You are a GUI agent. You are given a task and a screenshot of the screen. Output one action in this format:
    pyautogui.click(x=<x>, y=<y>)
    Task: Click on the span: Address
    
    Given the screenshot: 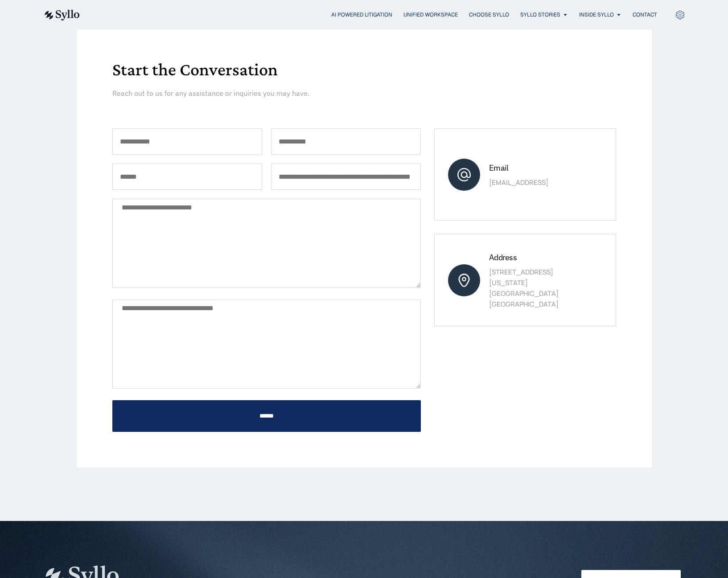 What is the action you would take?
    pyautogui.click(x=503, y=257)
    